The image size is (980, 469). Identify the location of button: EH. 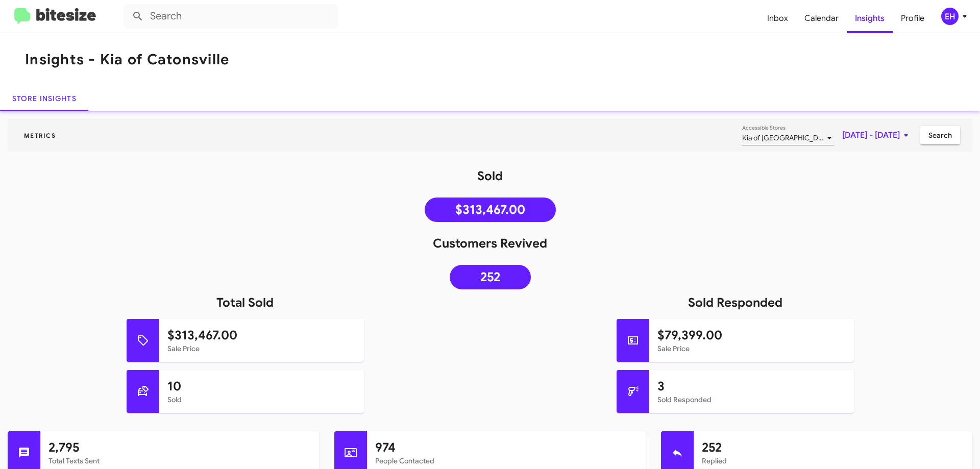
(951, 16).